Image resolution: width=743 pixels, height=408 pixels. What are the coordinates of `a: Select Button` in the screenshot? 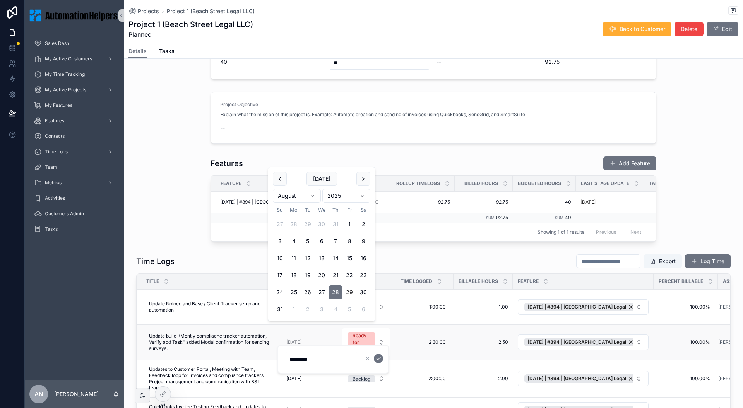 It's located at (583, 342).